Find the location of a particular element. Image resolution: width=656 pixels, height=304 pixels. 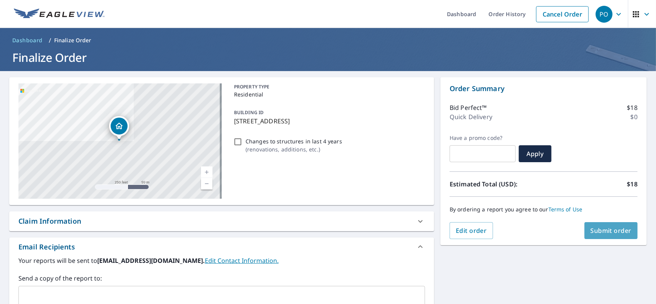

p: Order Summary is located at coordinates (543, 88).